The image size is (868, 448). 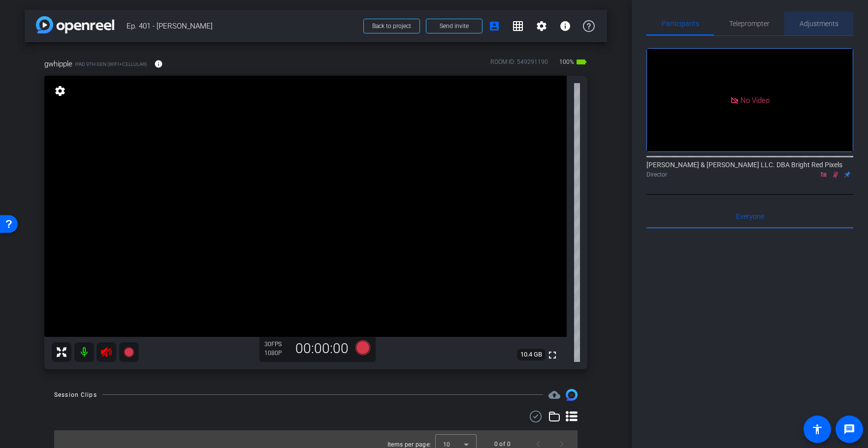 What do you see at coordinates (849, 430) in the screenshot?
I see `mat-icon: message` at bounding box center [849, 430].